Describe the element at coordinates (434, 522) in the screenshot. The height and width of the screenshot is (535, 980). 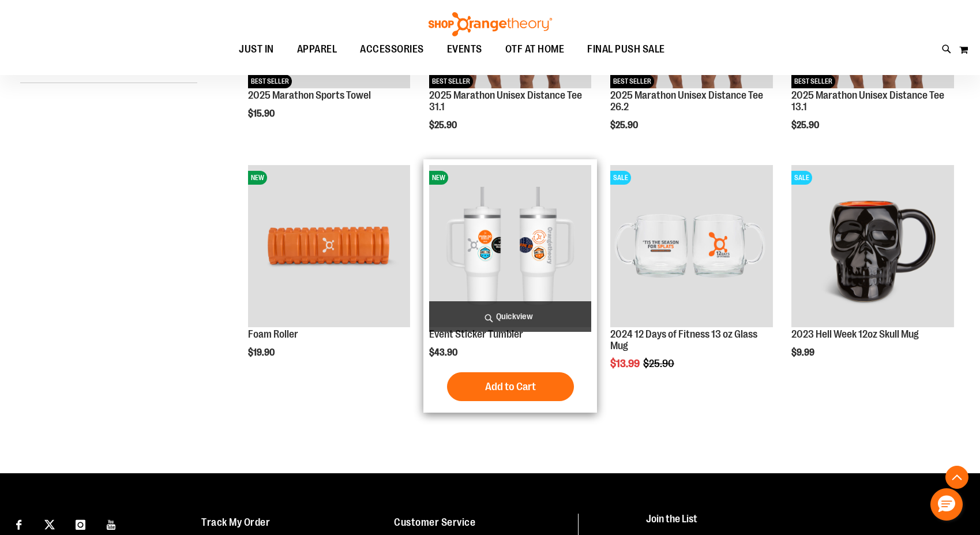
I see `a: Customer Service` at that location.